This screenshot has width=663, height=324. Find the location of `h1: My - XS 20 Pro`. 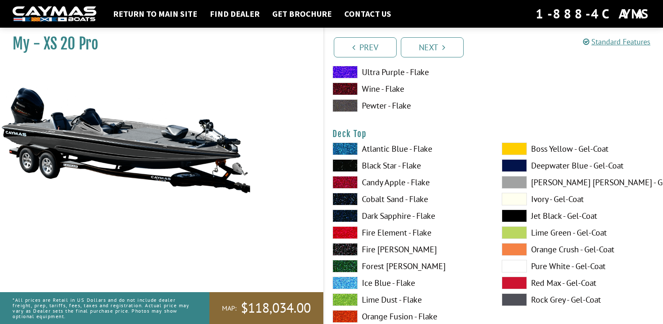

h1: My - XS 20 Pro is located at coordinates (158, 44).